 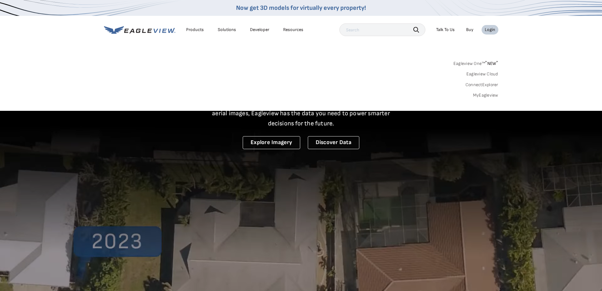 I want to click on a: Buy, so click(x=470, y=30).